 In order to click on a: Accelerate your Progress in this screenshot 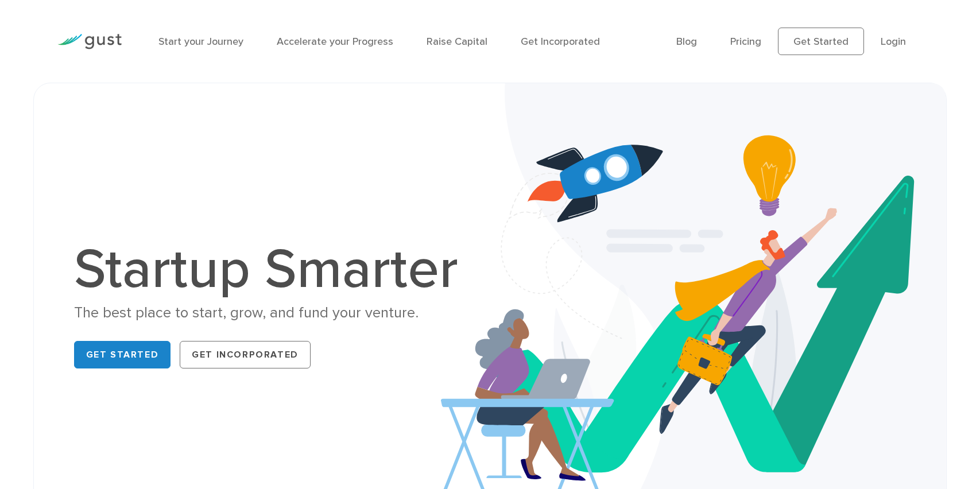, I will do `click(335, 42)`.